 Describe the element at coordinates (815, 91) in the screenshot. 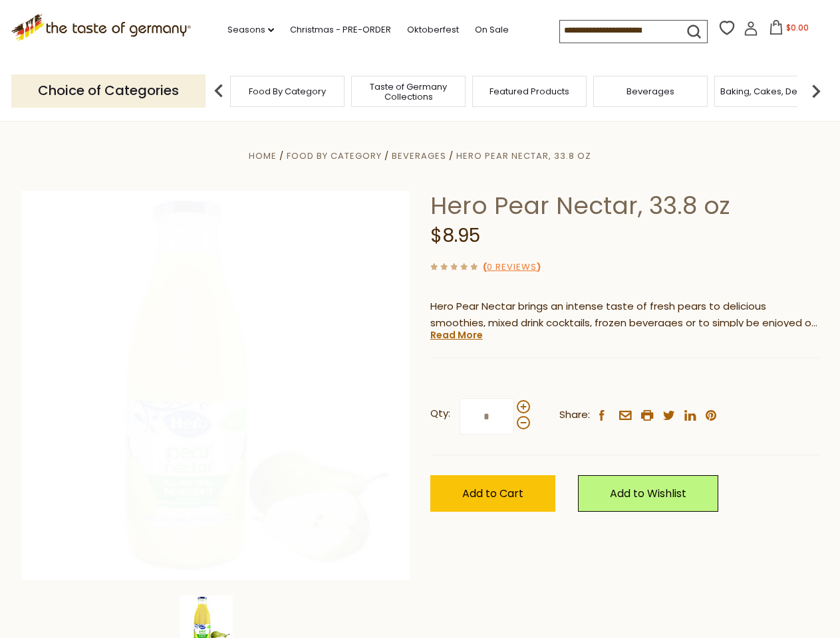

I see `img: next arrow` at that location.